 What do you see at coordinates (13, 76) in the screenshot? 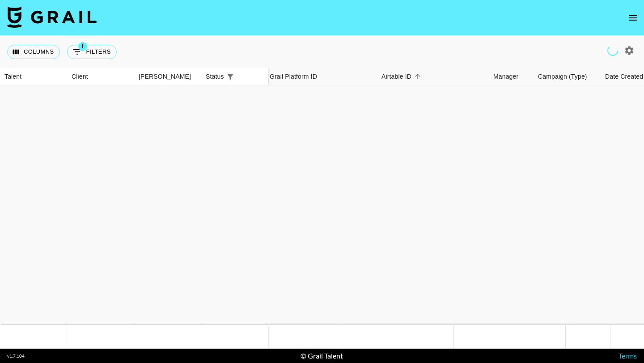
I see `div: Talent` at bounding box center [13, 76].